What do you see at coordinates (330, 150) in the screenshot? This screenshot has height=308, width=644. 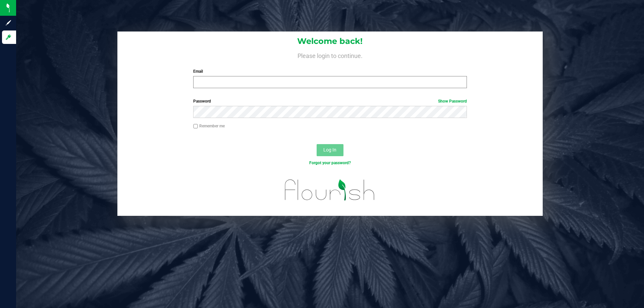 I see `span: Log In` at bounding box center [330, 150].